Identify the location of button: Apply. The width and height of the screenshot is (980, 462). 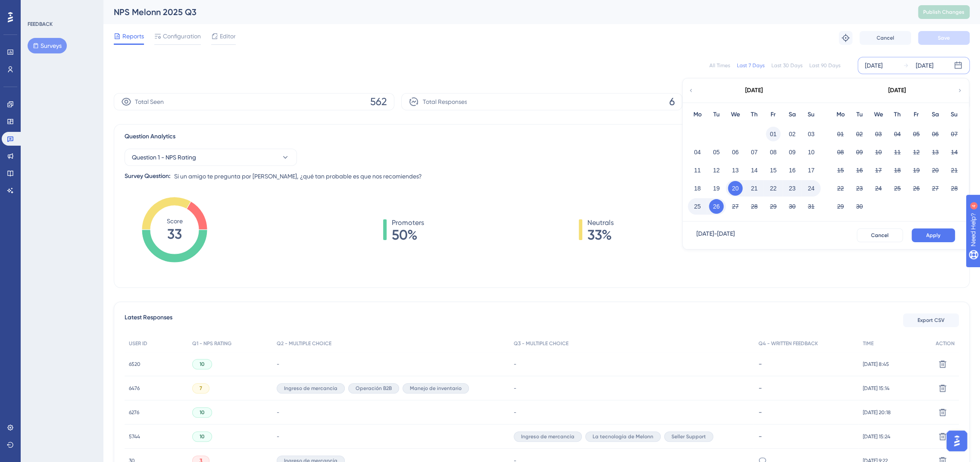
(933, 235).